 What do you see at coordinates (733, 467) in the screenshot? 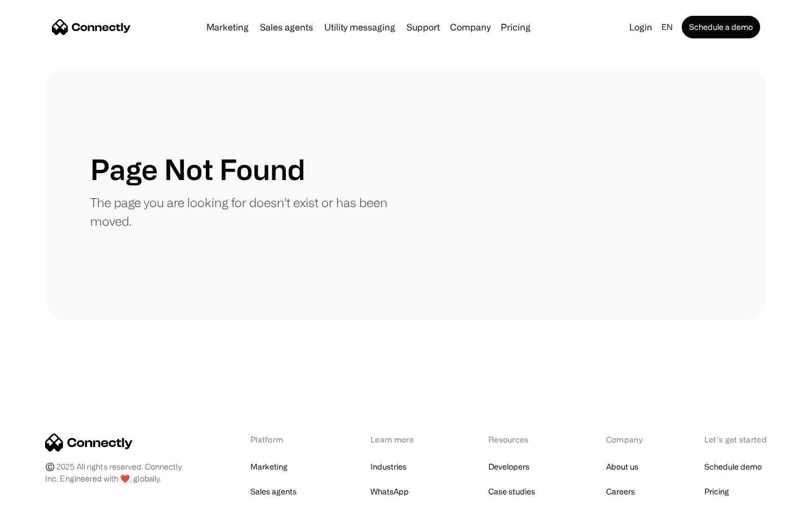
I see `a: Schedule demo` at bounding box center [733, 467].